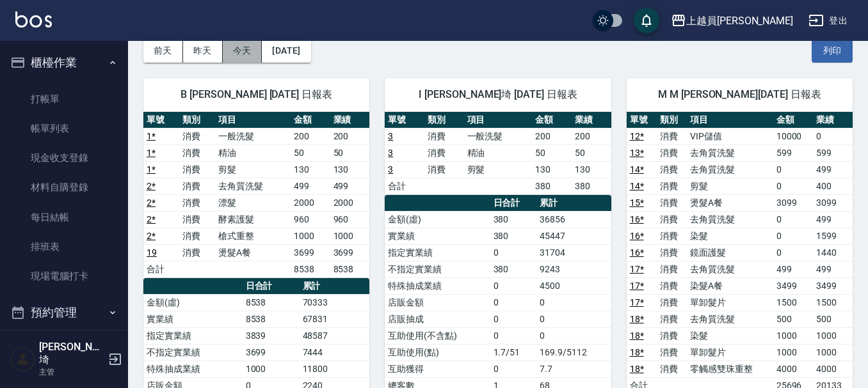  I want to click on td: 染髮A餐, so click(730, 286).